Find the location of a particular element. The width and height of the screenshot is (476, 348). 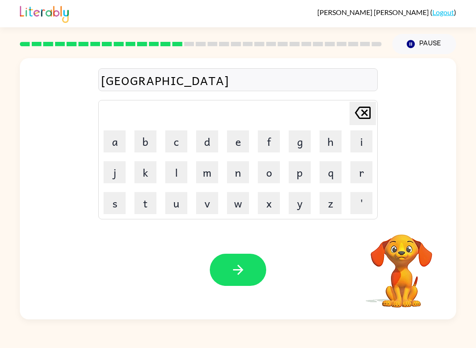

button: Pause is located at coordinates (424, 44).